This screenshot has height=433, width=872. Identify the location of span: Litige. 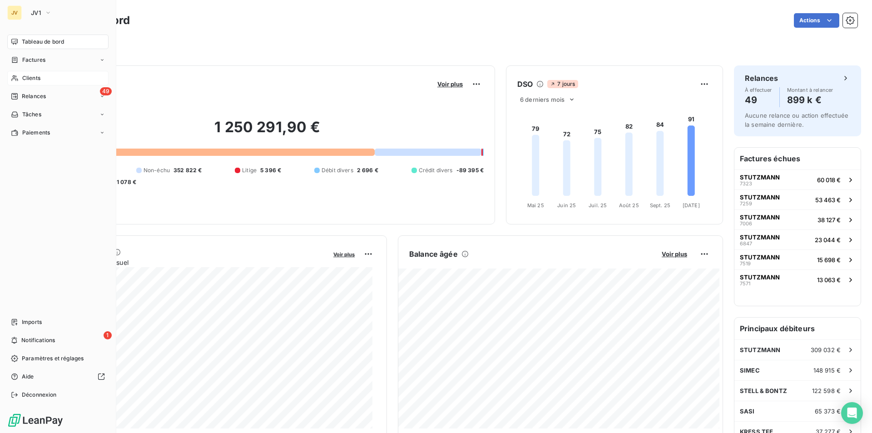
(249, 170).